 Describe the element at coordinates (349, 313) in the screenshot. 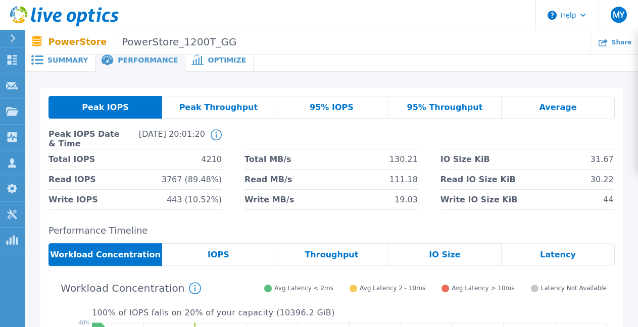

I see `p: 100 % of IOPS falls on 20 % of your capacity ( 10396.2 GiB )` at that location.